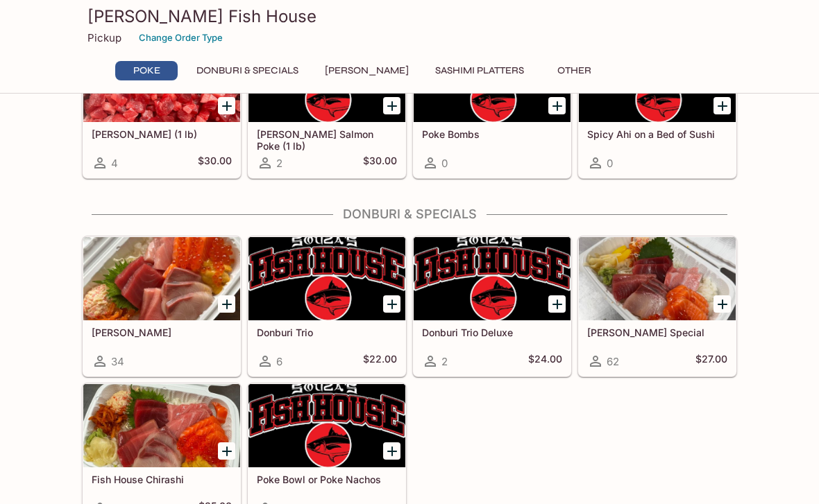 The image size is (819, 504). Describe the element at coordinates (492, 134) in the screenshot. I see `h5: Poke Bombs` at that location.